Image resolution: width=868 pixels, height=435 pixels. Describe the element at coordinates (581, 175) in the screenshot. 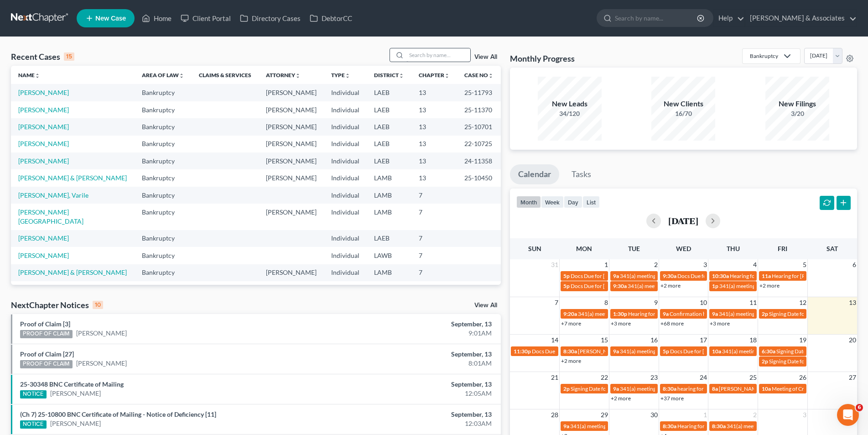

I see `a: Tasks` at that location.